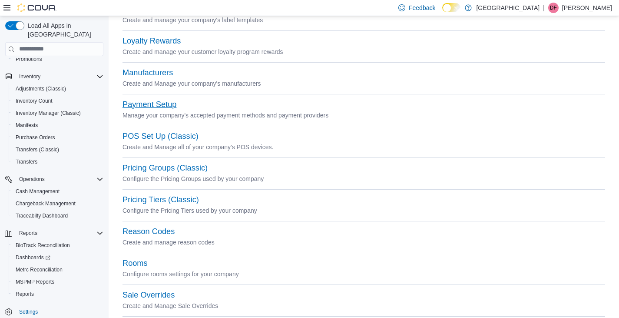 Image resolution: width=619 pixels, height=318 pixels. Describe the element at coordinates (161, 200) in the screenshot. I see `button: Pricing Tiers (Classic)` at that location.